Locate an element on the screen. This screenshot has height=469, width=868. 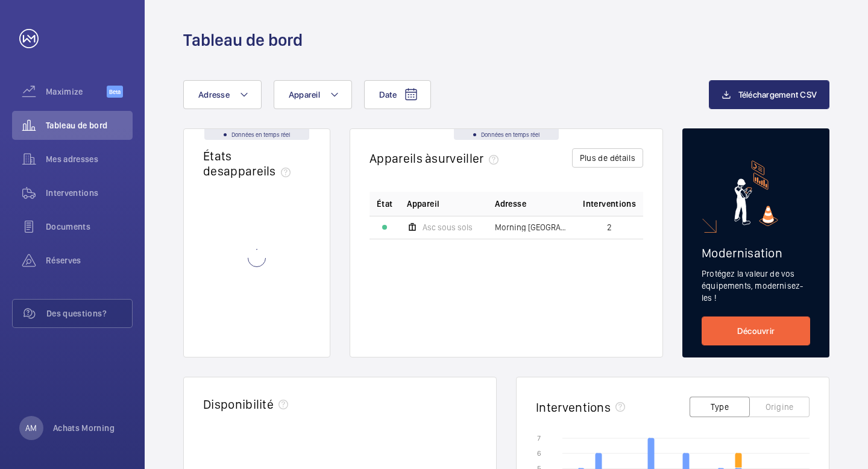
p: Protégez la valeur de vos équipements, modernisez-les ! is located at coordinates (757, 285).